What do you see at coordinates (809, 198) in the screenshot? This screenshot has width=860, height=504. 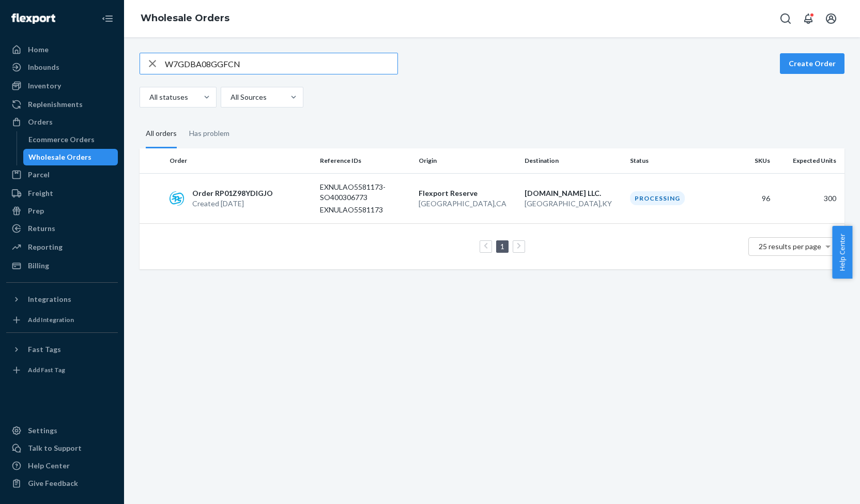 I see `td: 300` at bounding box center [809, 198].